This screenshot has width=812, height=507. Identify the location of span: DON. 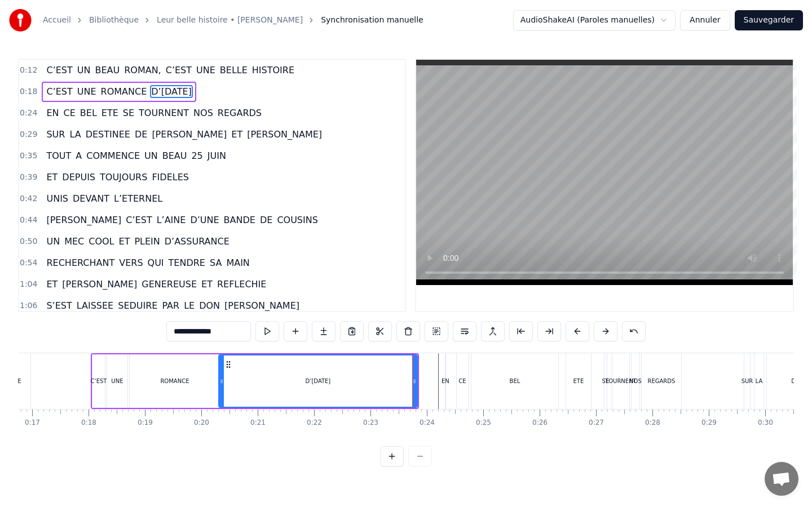
(209, 306).